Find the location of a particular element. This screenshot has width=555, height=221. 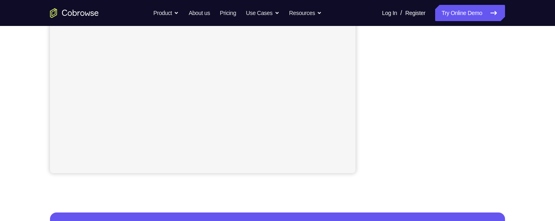

a: Log In is located at coordinates (389, 13).